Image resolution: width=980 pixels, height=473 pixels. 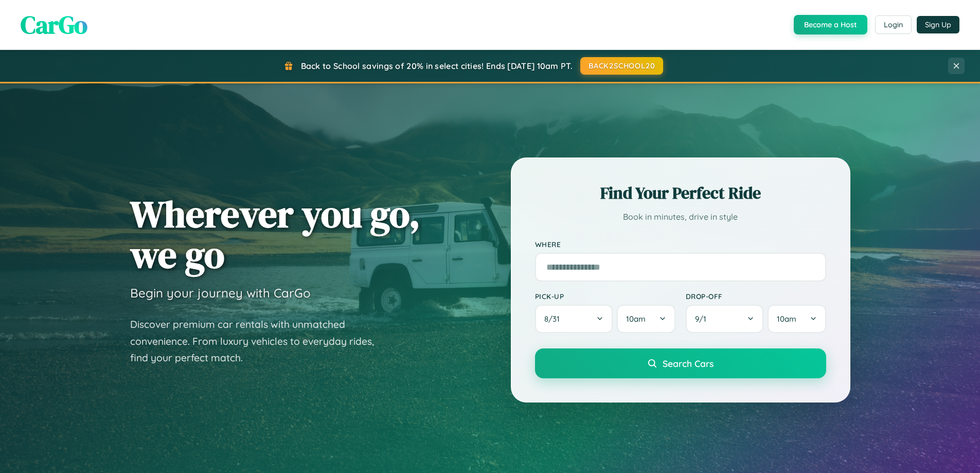 What do you see at coordinates (220, 292) in the screenshot?
I see `h3: Begin your journey with CarGo` at bounding box center [220, 292].